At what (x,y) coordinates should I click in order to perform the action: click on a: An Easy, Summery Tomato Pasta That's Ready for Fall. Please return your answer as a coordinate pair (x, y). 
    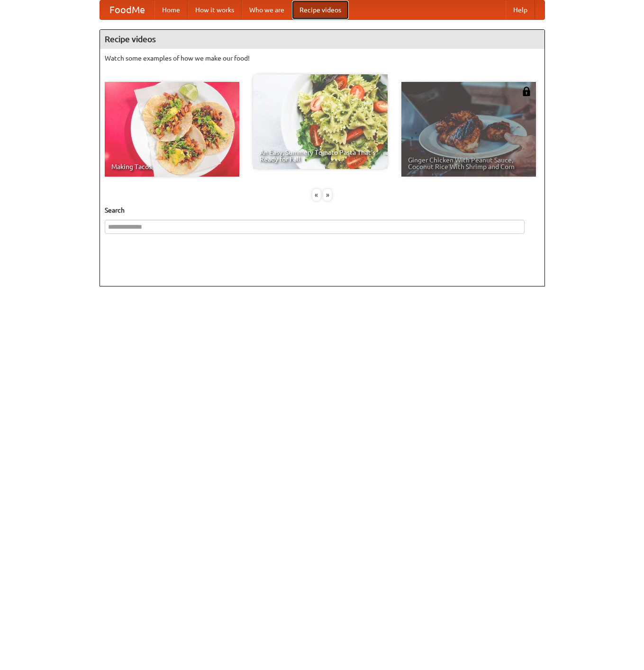
    Looking at the image, I should click on (320, 122).